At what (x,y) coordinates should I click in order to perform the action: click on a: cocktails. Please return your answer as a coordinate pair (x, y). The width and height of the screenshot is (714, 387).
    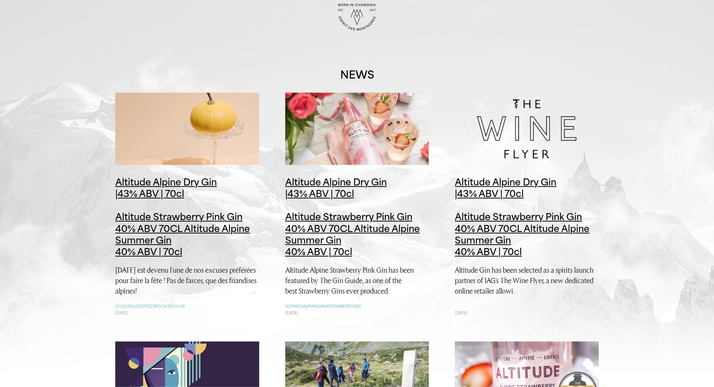
    Looking at the image, I should click on (126, 306).